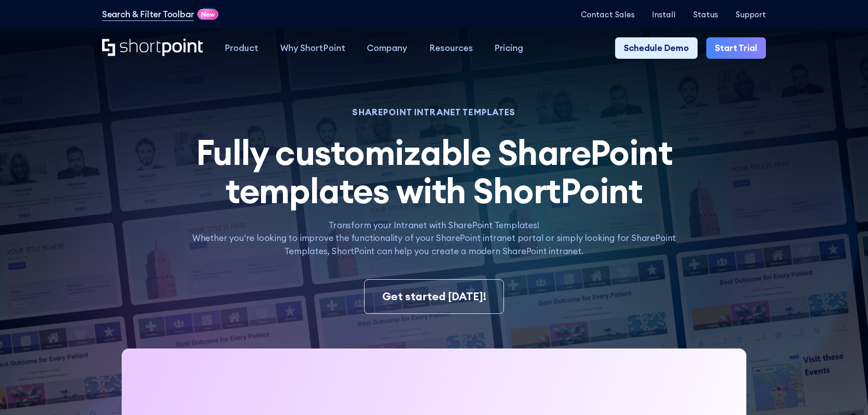 This screenshot has width=868, height=415. What do you see at coordinates (663, 14) in the screenshot?
I see `a: Install` at bounding box center [663, 14].